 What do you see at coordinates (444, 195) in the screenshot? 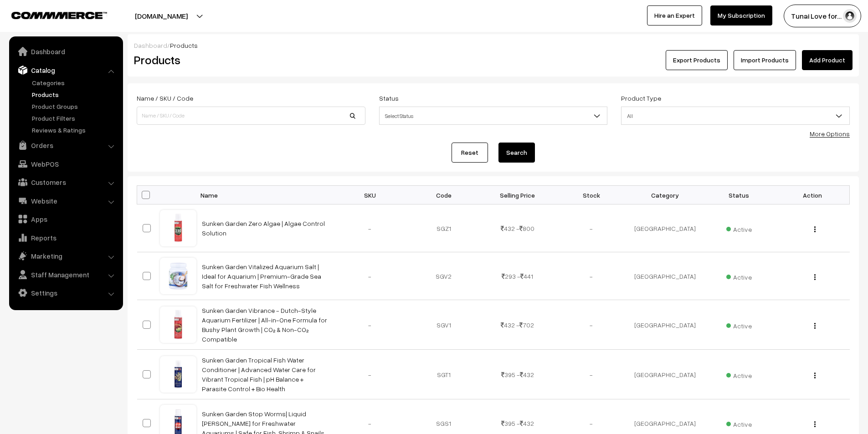
I see `th: Code` at bounding box center [444, 195].